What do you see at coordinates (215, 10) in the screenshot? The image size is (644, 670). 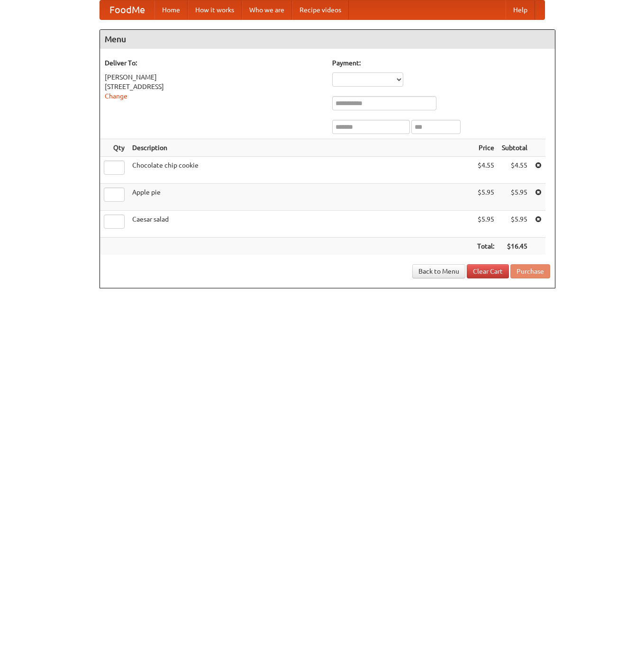 I see `a: How it works` at bounding box center [215, 10].